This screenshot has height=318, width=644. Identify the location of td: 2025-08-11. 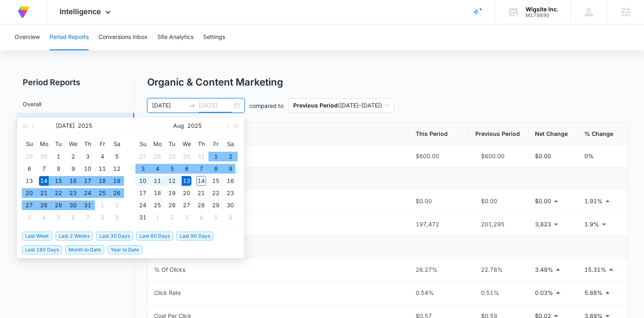
(157, 181).